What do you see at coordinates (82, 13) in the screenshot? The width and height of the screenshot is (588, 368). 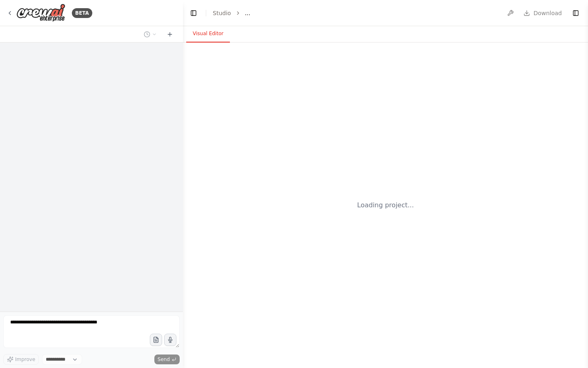 I see `div: BETA` at bounding box center [82, 13].